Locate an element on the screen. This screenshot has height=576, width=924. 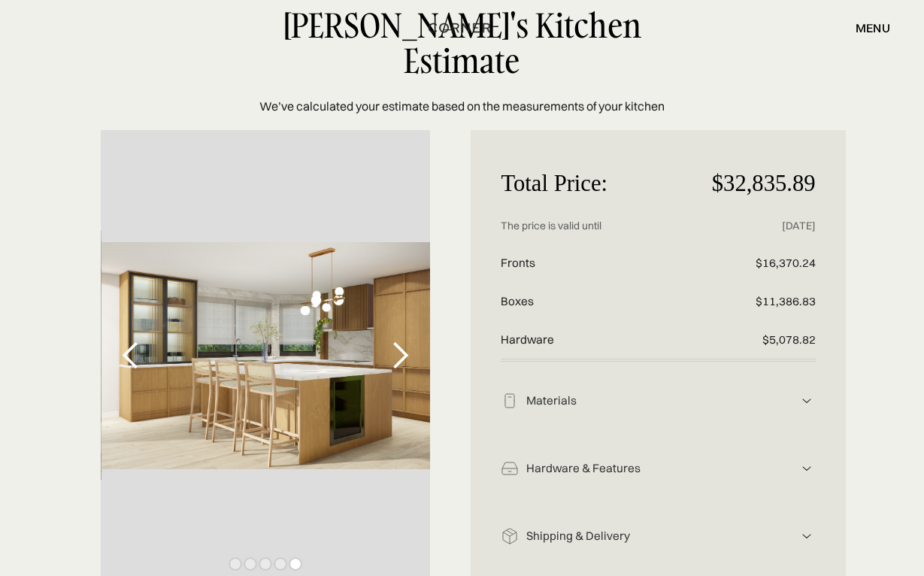
div: Show slide 5 of 5 is located at coordinates (295, 564).